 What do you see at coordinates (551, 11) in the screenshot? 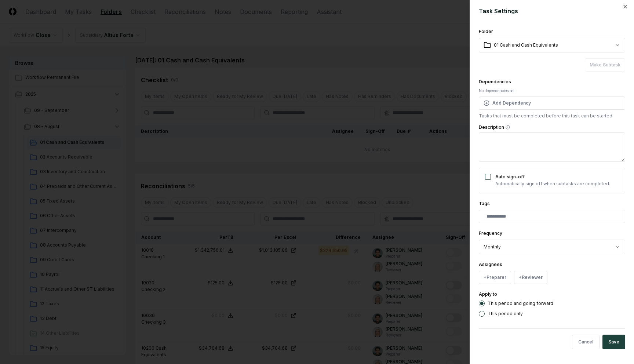
I see `h2: Task Settings` at bounding box center [551, 11].